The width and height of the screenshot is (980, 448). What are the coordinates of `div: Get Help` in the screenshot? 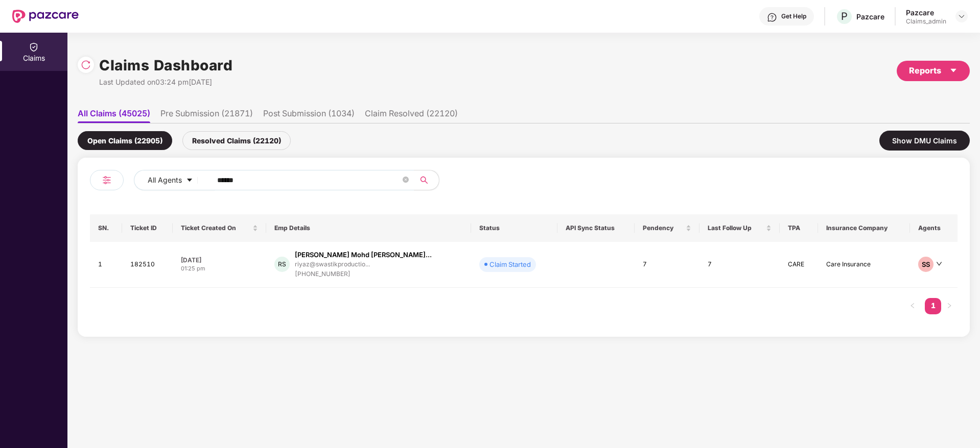 It's located at (793, 16).